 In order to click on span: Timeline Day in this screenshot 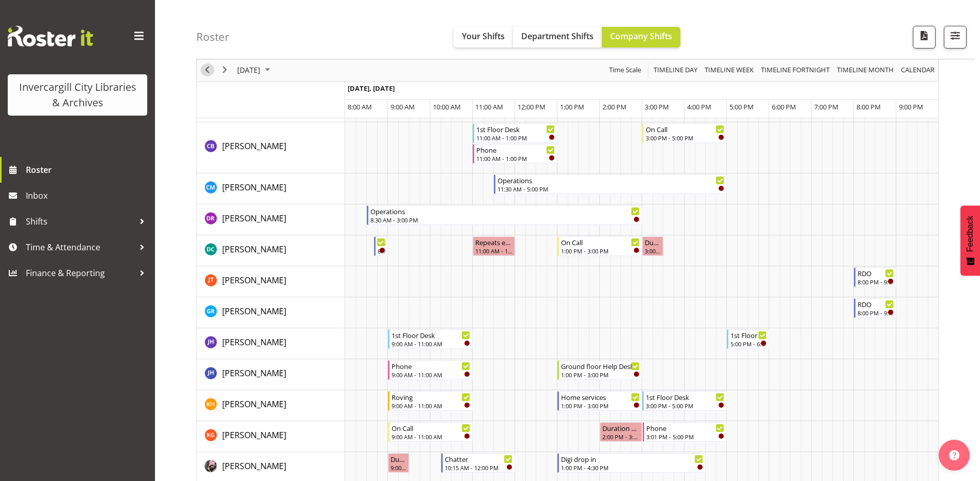, I will do `click(675, 70)`.